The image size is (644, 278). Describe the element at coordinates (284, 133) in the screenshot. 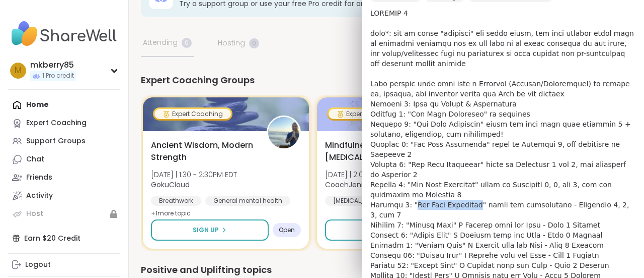

I see `img: GokuCloud` at that location.